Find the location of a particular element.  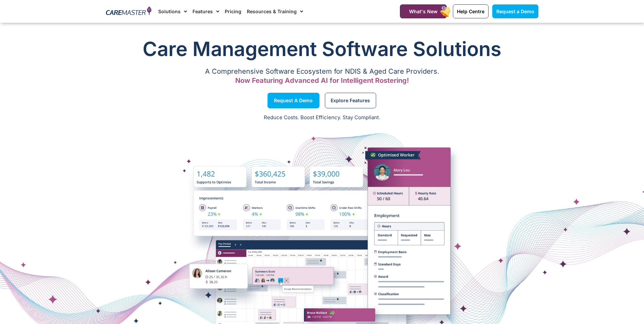

span: What's New is located at coordinates (424, 11).